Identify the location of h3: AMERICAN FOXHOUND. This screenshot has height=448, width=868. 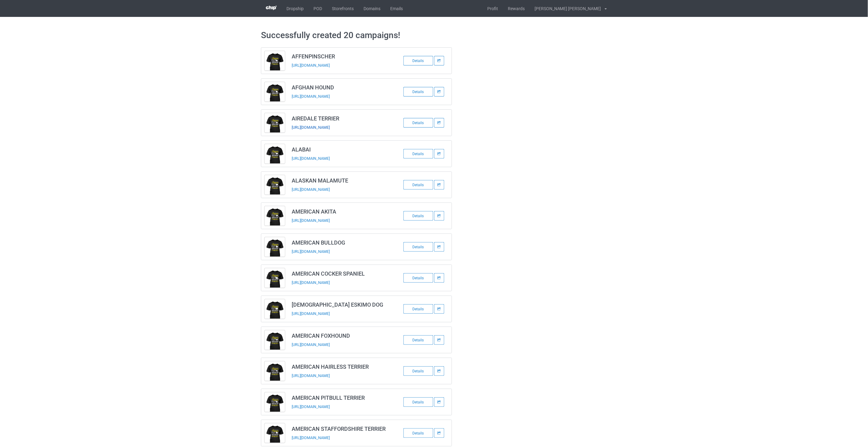
(340, 335).